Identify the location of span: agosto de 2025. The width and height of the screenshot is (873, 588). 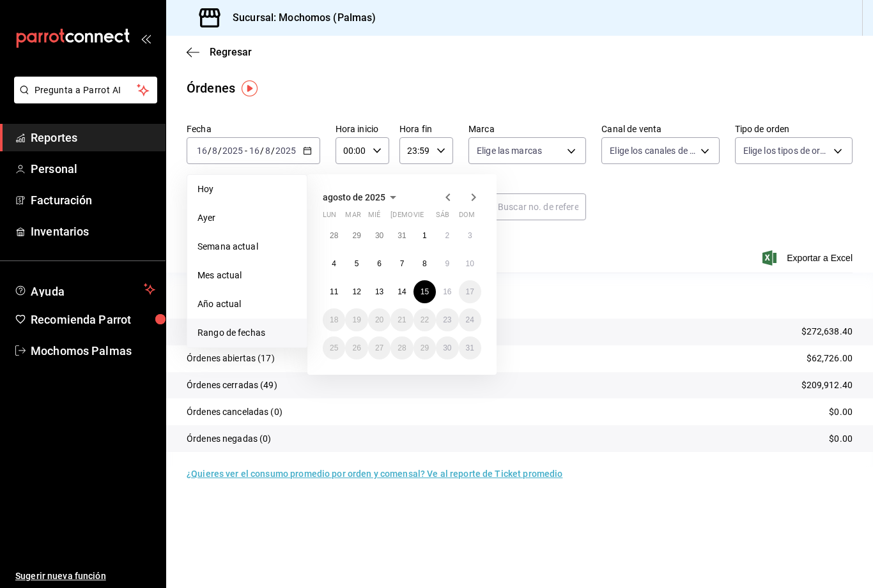
(354, 197).